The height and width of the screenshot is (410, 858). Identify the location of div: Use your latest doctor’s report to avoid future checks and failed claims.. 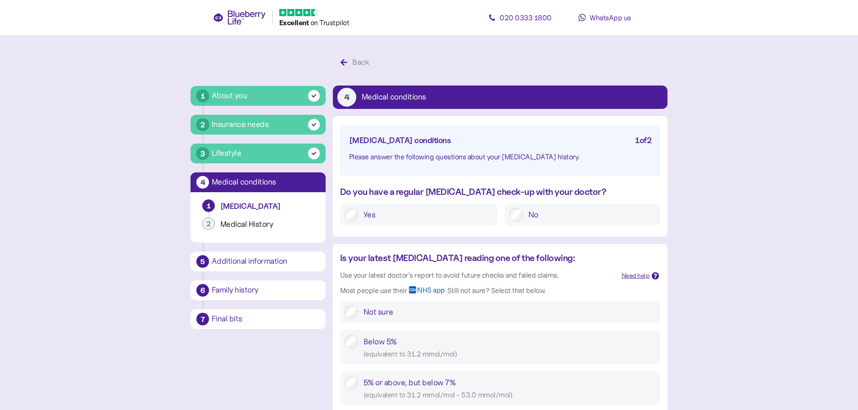
(477, 275).